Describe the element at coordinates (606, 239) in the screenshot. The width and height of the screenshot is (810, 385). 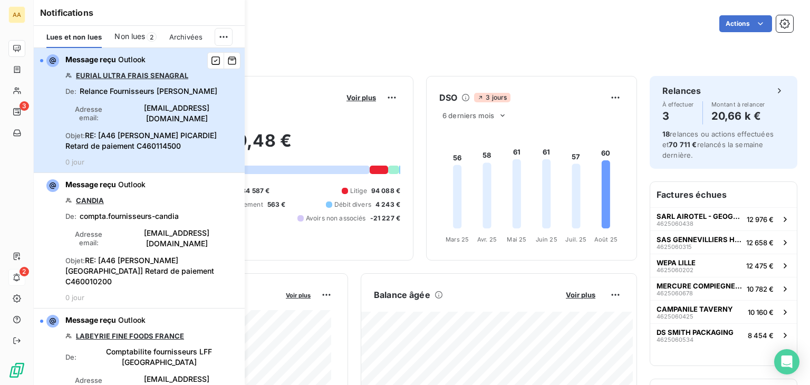
I see `tspan: Août 25` at that location.